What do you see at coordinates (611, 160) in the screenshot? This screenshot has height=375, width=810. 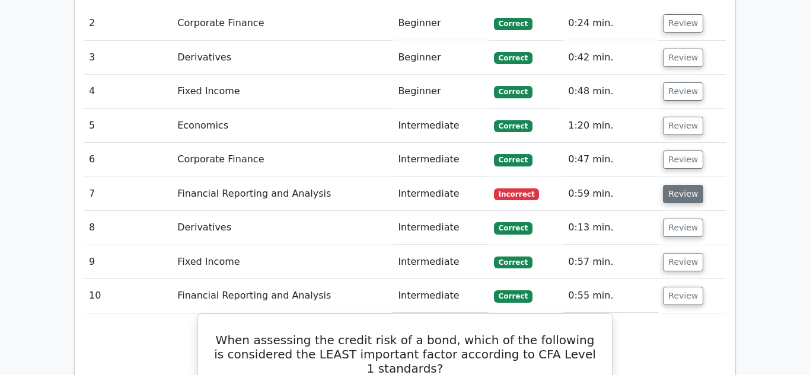 I see `td: 0:47 min.` at bounding box center [611, 160].